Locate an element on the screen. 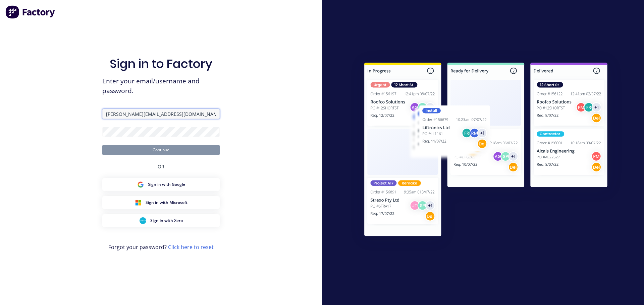 The image size is (644, 305). img: Xero Sign in is located at coordinates (143, 220).